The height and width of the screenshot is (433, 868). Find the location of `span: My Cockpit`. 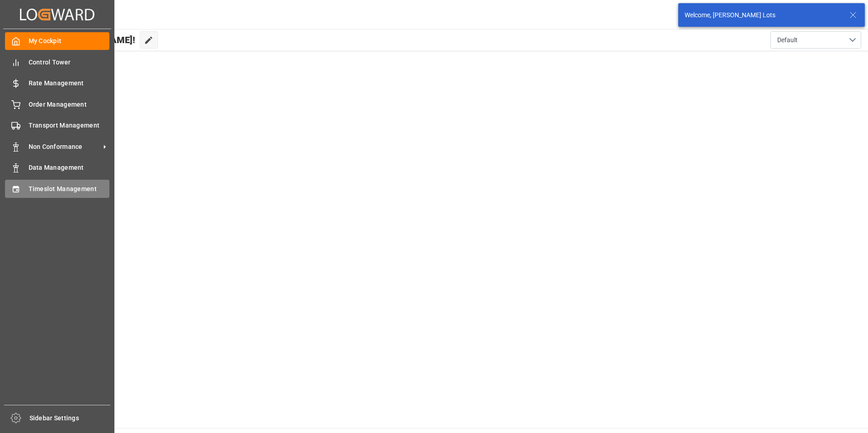

span: My Cockpit is located at coordinates (69, 41).